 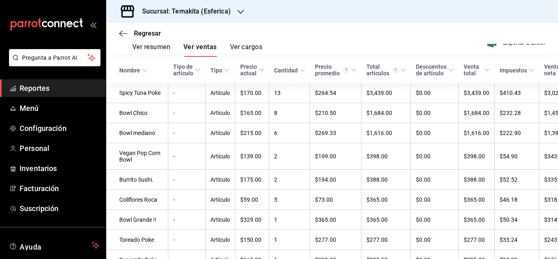 I want to click on span: Venta total, so click(x=477, y=70).